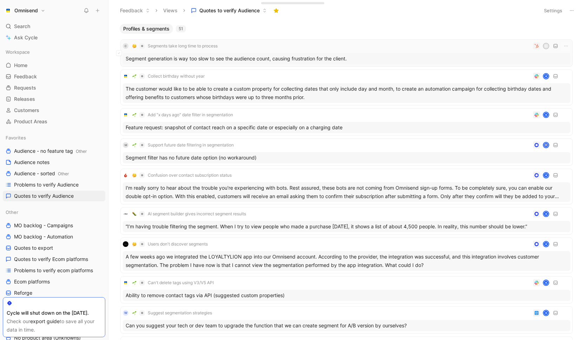  Describe the element at coordinates (54, 293) in the screenshot. I see `a: Reforge` at that location.